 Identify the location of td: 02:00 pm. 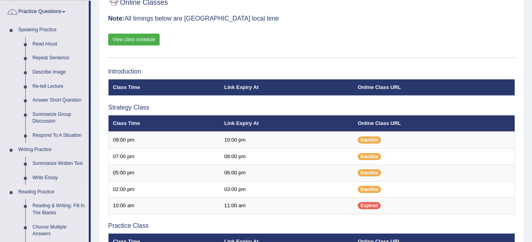
(164, 190).